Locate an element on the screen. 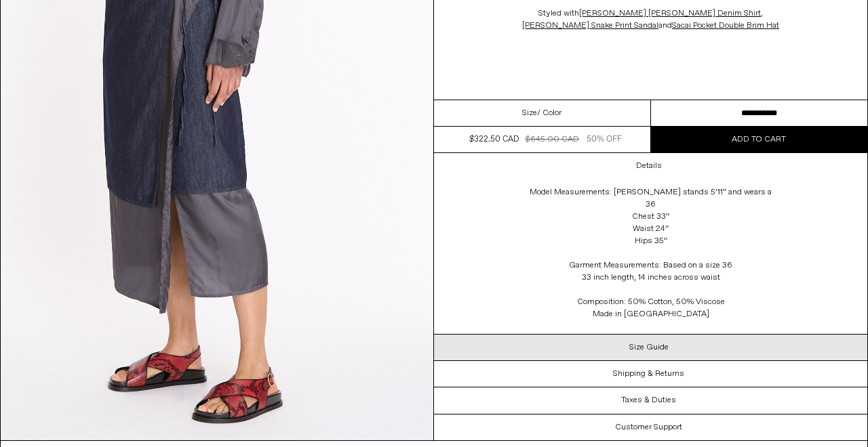 This screenshot has height=447, width=868. h3: Shipping & Returns is located at coordinates (648, 374).